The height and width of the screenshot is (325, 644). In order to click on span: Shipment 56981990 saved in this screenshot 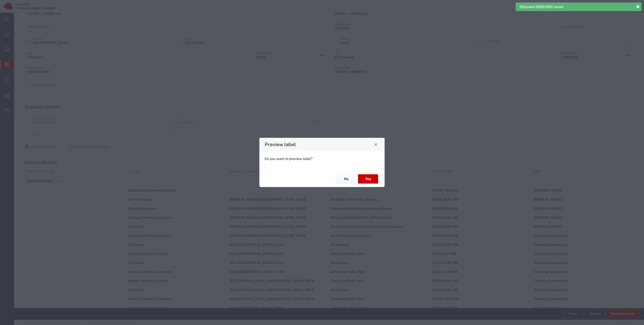, I will do `click(541, 7)`.